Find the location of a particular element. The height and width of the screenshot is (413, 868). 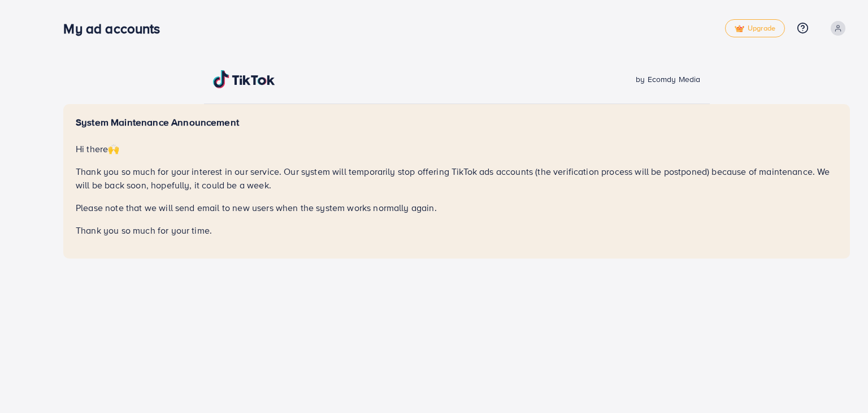

a: tickUpgrade is located at coordinates (755, 28).